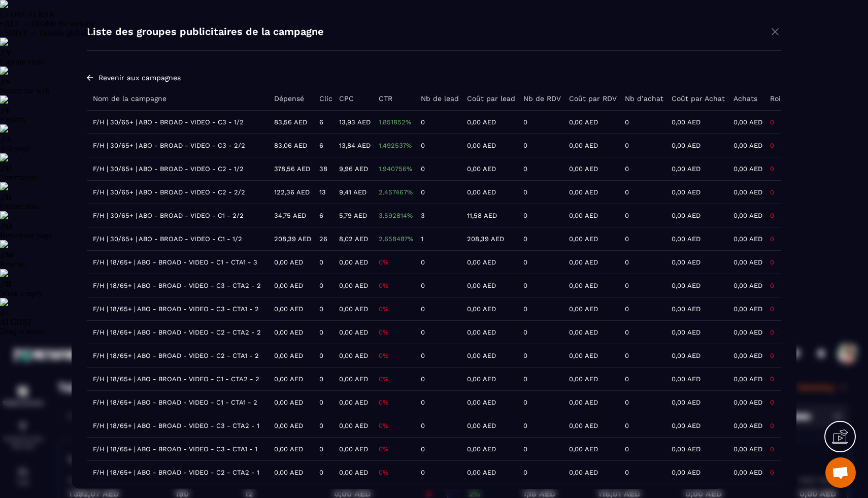 The image size is (868, 498). Describe the element at coordinates (177, 379) in the screenshot. I see `td: F/H | 18/65+ | ABO - BROAD - VIDEO - C1 - CTA2 - 2` at that location.